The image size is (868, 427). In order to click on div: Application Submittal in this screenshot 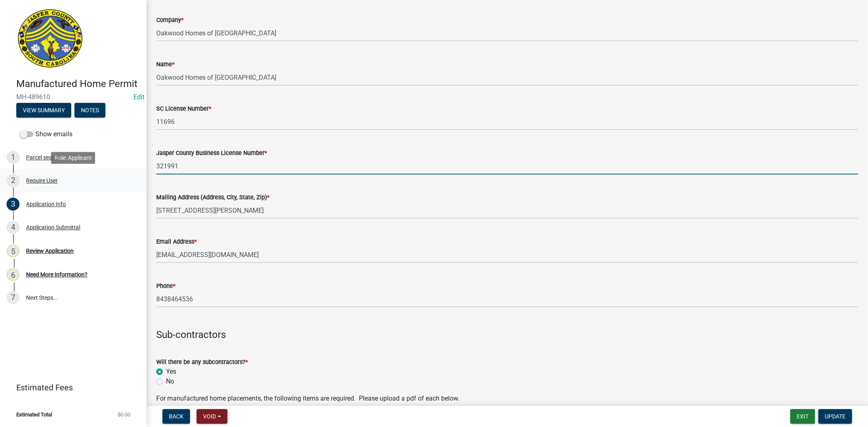, I will do `click(53, 228)`.